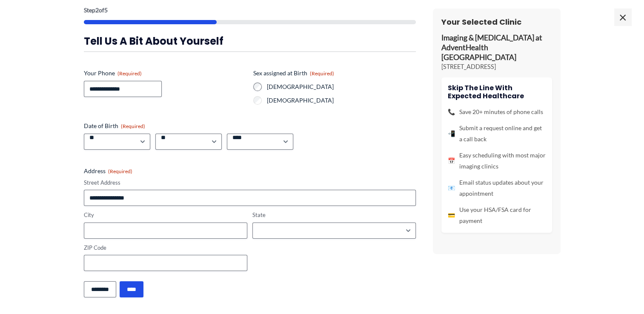 The image size is (644, 314). What do you see at coordinates (250, 41) in the screenshot?
I see `h3: Tell us a bit about yourself` at bounding box center [250, 41].